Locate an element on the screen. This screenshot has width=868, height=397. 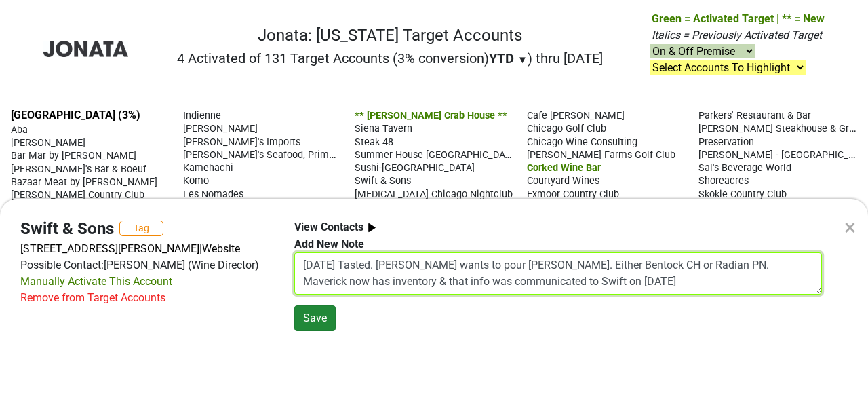
img: arrow_right.svg is located at coordinates (371, 227).